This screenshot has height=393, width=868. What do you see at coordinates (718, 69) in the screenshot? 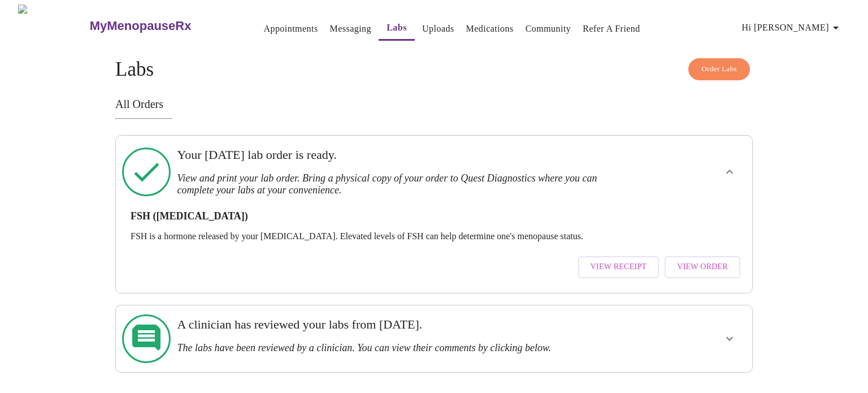
I see `button: Order Labs` at bounding box center [718, 69].